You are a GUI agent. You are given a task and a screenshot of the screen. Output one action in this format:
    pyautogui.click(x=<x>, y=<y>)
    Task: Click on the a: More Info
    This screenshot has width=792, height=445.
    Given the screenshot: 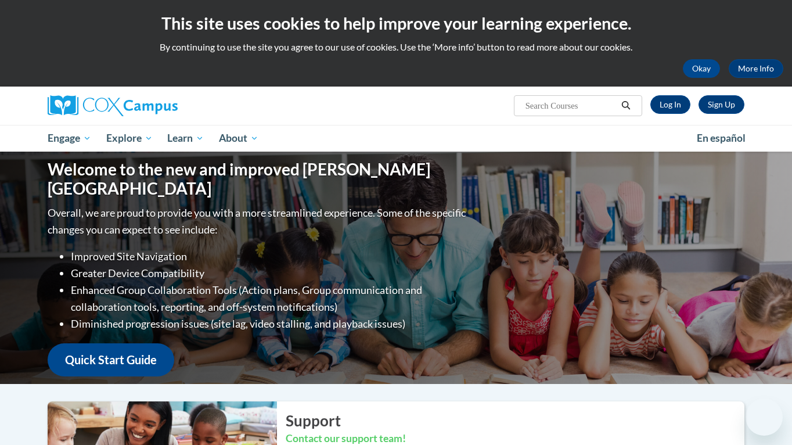 What is the action you would take?
    pyautogui.click(x=756, y=68)
    